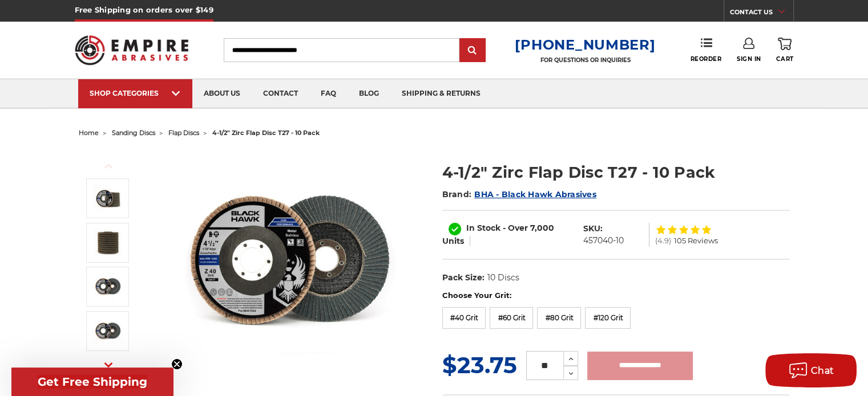 This screenshot has height=396, width=868. Describe the element at coordinates (89, 133) in the screenshot. I see `a: home` at that location.